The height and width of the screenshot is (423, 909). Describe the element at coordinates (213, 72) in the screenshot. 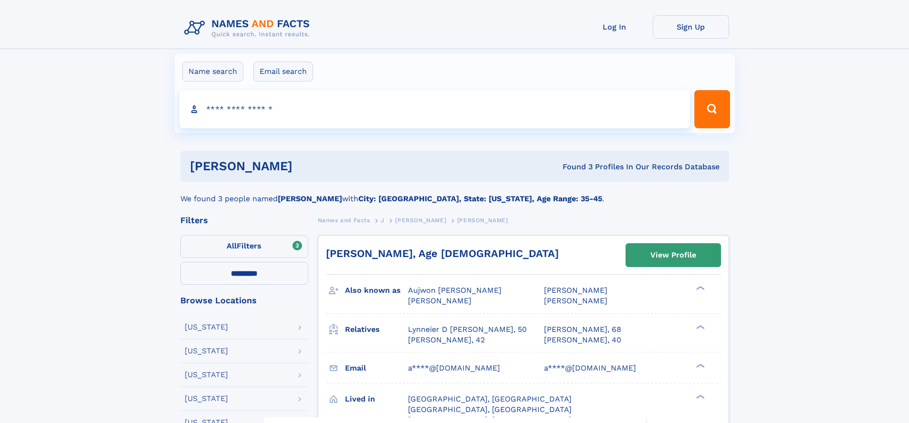

I see `label: Name search` at that location.